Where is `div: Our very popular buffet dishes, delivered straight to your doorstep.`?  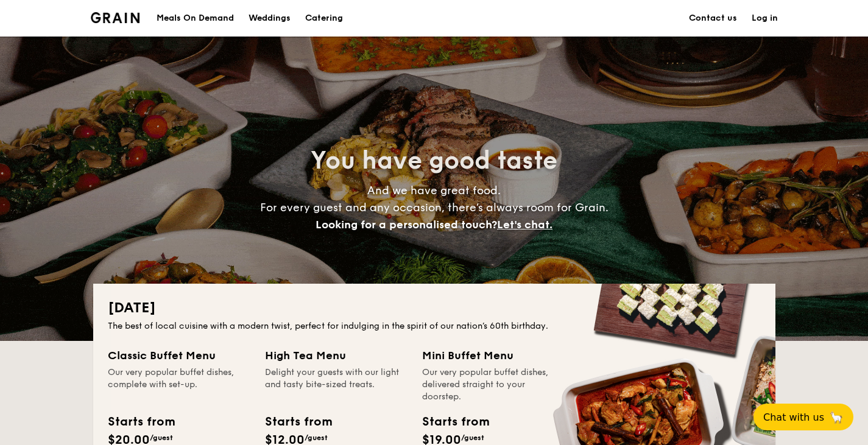 div: Our very popular buffet dishes, delivered straight to your doorstep. is located at coordinates (493, 385).